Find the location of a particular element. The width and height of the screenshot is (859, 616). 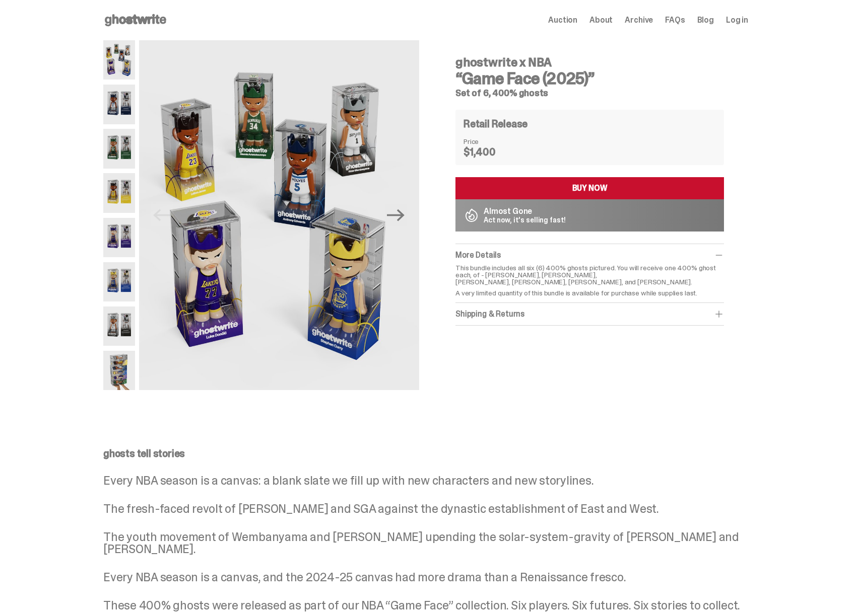

img: NBA-400-HG-Giannis.png is located at coordinates (119, 149).